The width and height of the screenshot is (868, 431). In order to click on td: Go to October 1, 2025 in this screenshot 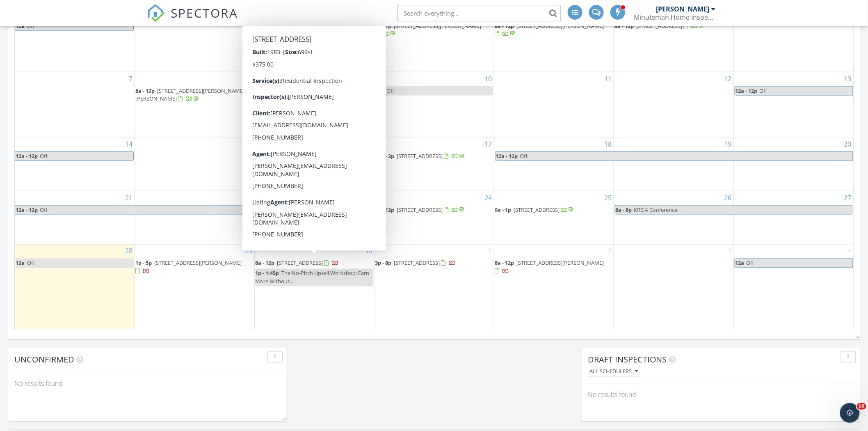, I will do `click(434, 287)`.